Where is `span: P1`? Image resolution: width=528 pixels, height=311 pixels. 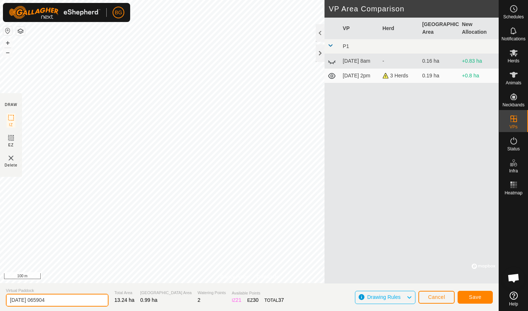 span: P1 is located at coordinates (346, 46).